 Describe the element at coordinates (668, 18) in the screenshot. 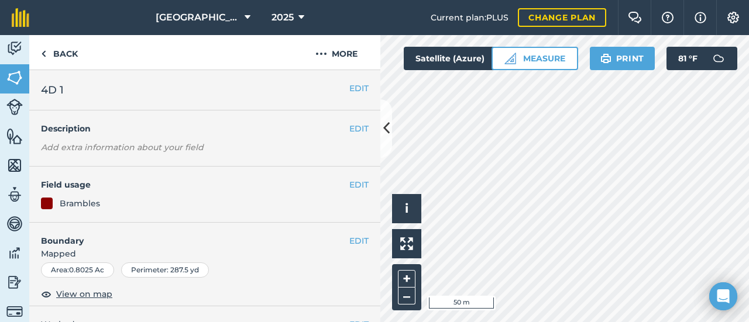

I see `img: A question mark icon` at that location.